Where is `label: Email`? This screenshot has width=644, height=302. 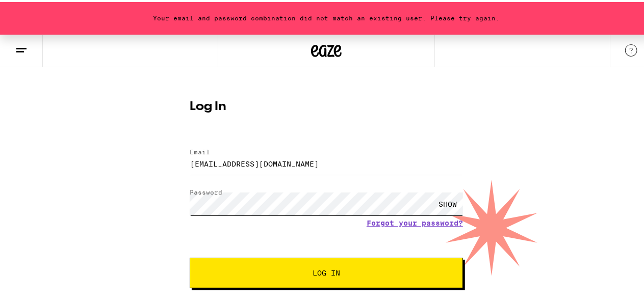
label: Email is located at coordinates (200, 149).